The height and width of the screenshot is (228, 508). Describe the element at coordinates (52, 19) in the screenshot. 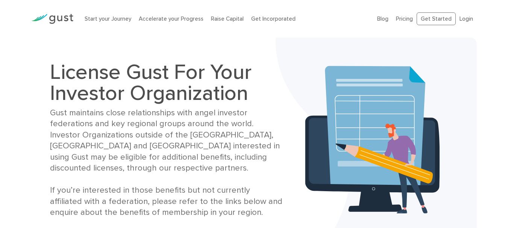

I see `img: Gust Logo` at that location.